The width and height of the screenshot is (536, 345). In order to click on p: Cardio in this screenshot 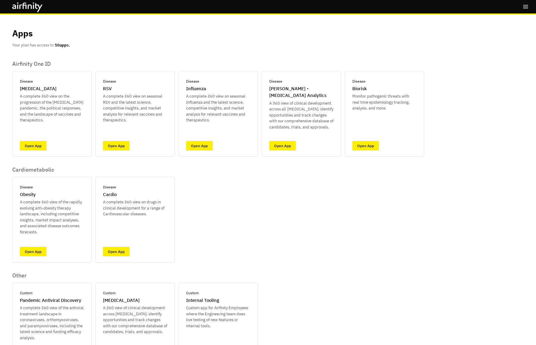, I will do `click(110, 194)`.